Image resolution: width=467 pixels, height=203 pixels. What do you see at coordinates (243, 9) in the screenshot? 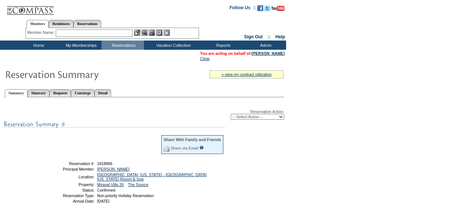
I see `td: Follow Us ::` at bounding box center [243, 9].